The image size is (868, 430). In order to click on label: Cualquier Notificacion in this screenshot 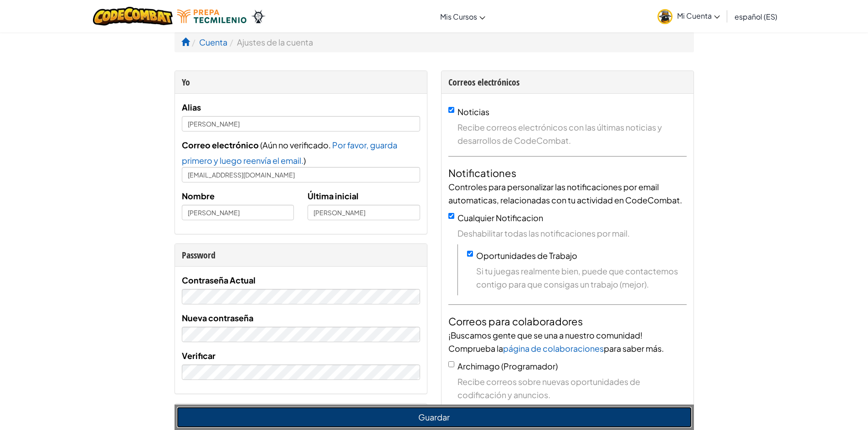, I will do `click(501, 217)`.